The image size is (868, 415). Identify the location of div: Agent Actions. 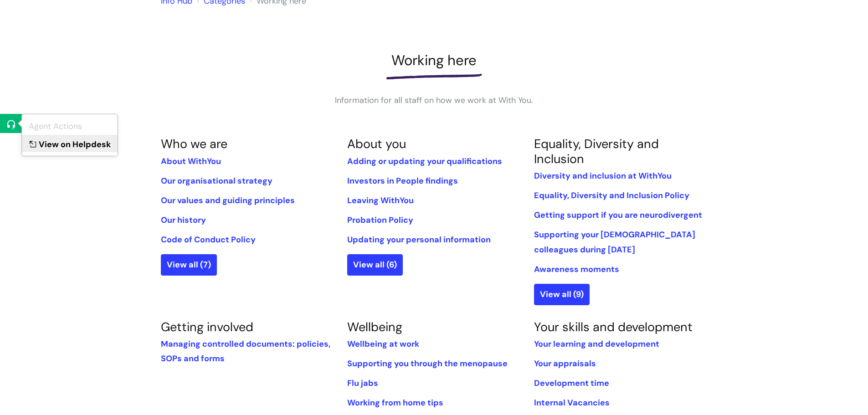
(70, 126).